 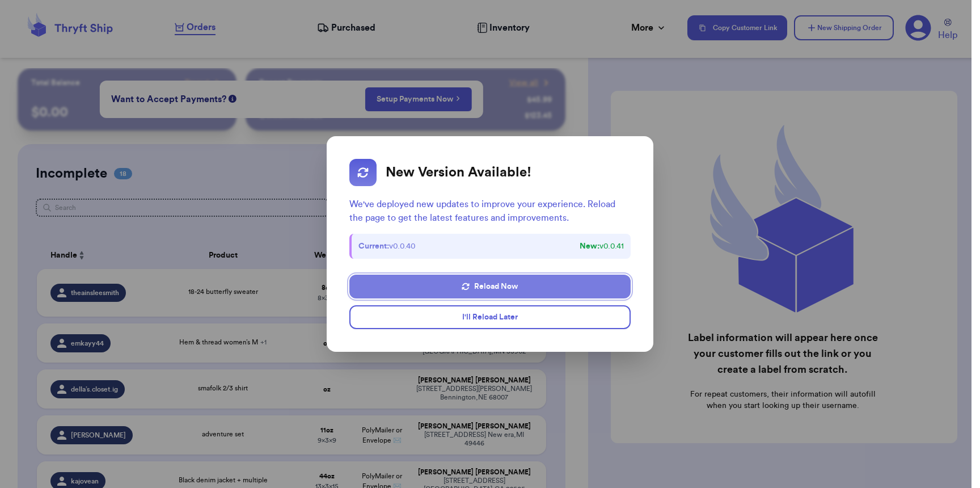 I want to click on button: Reload Now, so click(x=490, y=287).